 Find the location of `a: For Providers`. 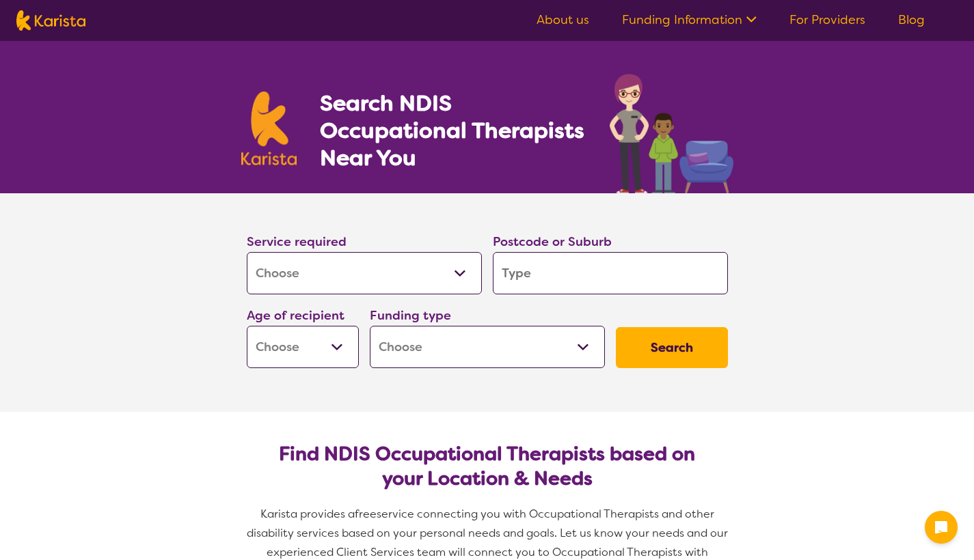

a: For Providers is located at coordinates (827, 19).